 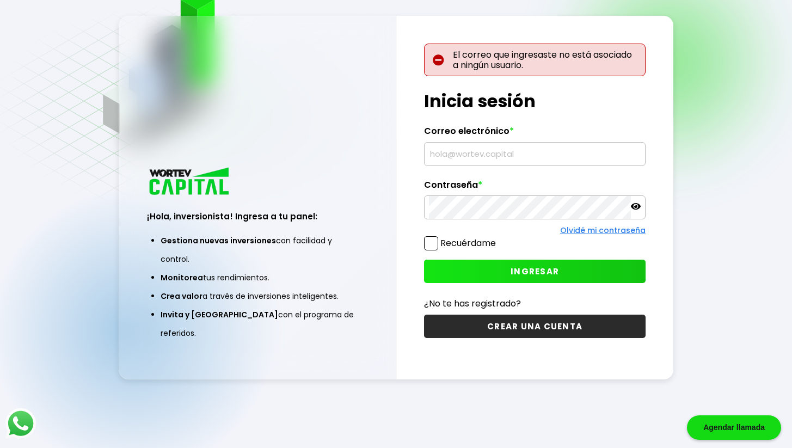 I want to click on span: Crea valor, so click(x=181, y=296).